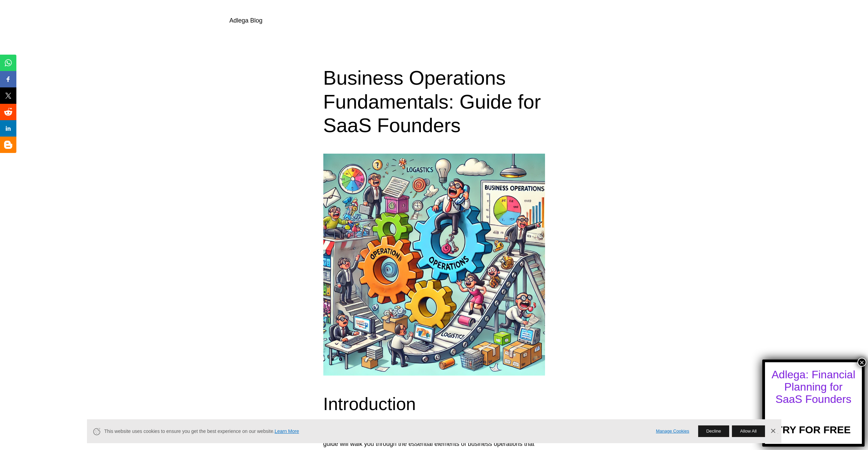  Describe the element at coordinates (813, 423) in the screenshot. I see `a: TRY FOR FREE` at that location.